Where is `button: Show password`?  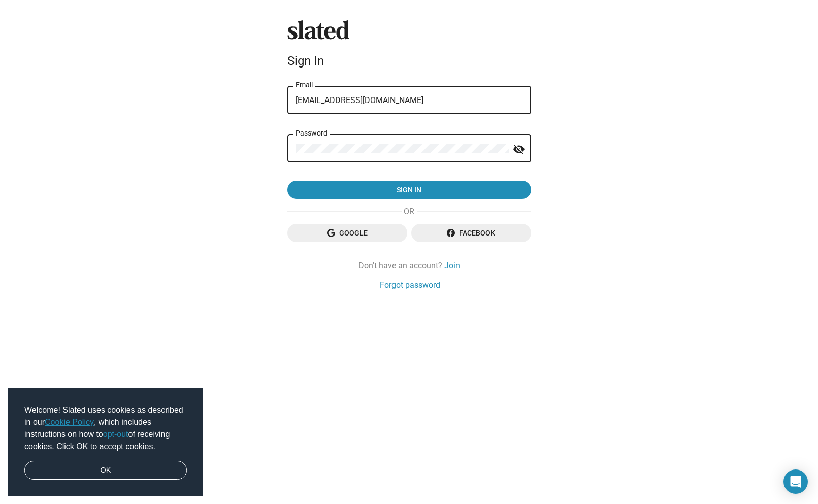 button: Show password is located at coordinates (519, 150).